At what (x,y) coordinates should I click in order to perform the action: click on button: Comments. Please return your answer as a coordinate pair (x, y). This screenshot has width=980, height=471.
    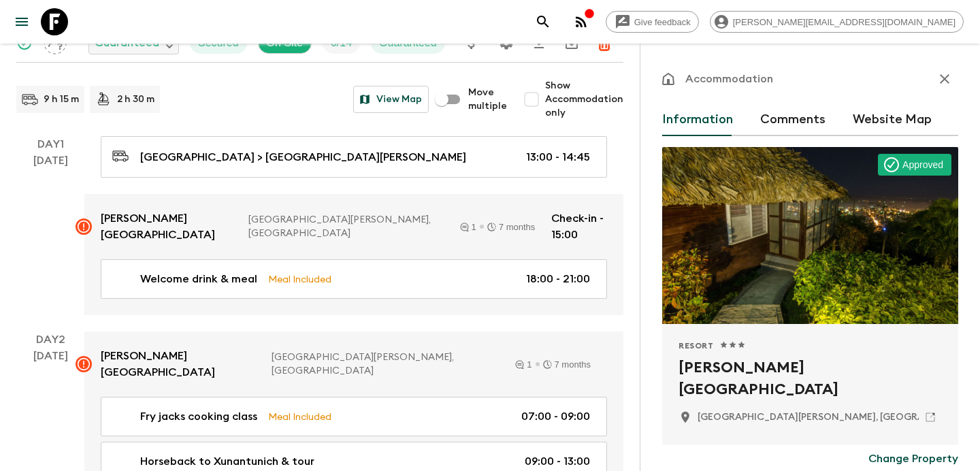
    Looking at the image, I should click on (793, 119).